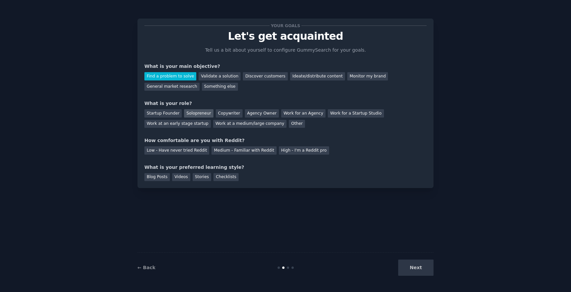  I want to click on div: Startup Founder, so click(163, 113).